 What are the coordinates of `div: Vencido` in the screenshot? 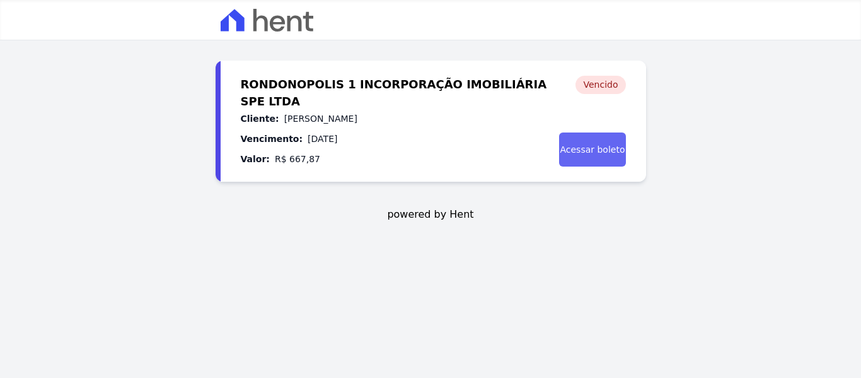 It's located at (600, 84).